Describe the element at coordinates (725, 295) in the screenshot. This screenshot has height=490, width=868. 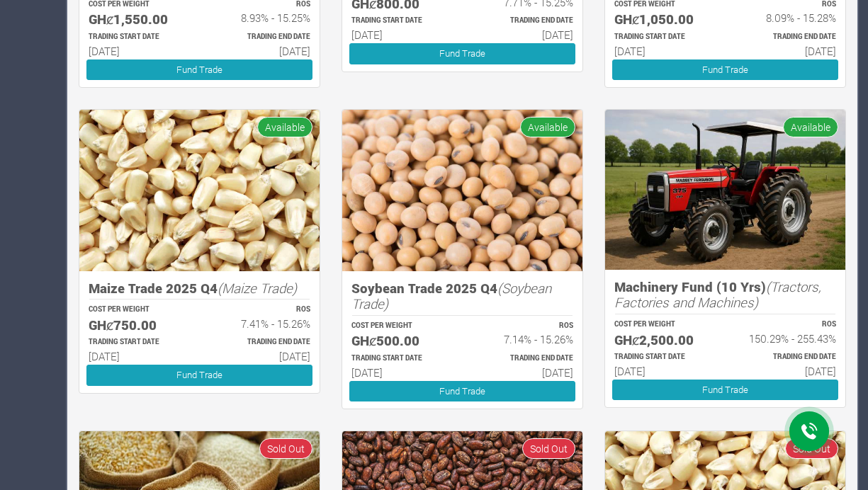
I see `h5: Machinery Fund (10 Yrs)` at that location.